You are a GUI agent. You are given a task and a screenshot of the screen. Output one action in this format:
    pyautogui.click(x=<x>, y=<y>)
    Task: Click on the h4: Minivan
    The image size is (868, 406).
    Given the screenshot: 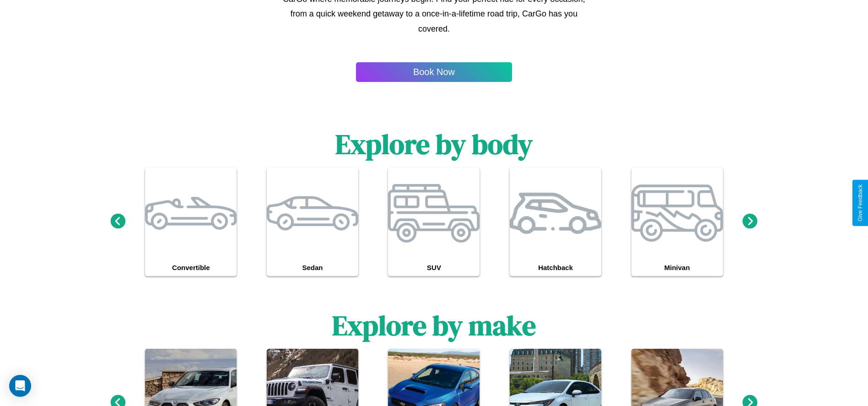 What is the action you would take?
    pyautogui.click(x=677, y=267)
    